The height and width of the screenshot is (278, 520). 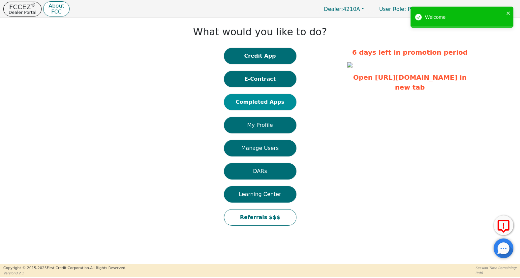 I want to click on a: User Role: Primary, so click(x=403, y=9).